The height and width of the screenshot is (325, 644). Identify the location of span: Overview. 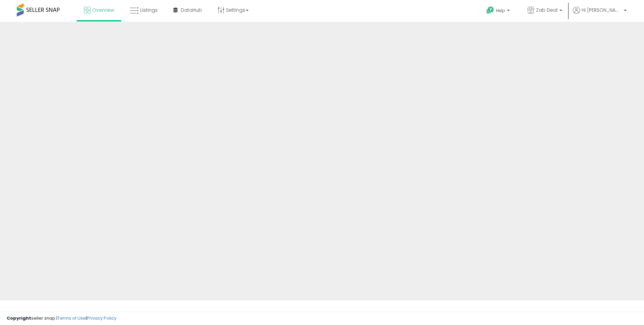
(103, 10).